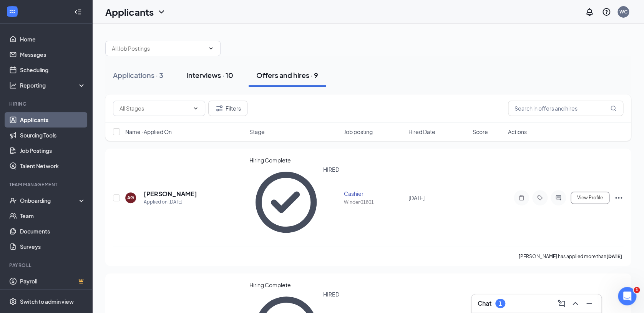  What do you see at coordinates (623, 12) in the screenshot?
I see `div: WC` at bounding box center [623, 12].